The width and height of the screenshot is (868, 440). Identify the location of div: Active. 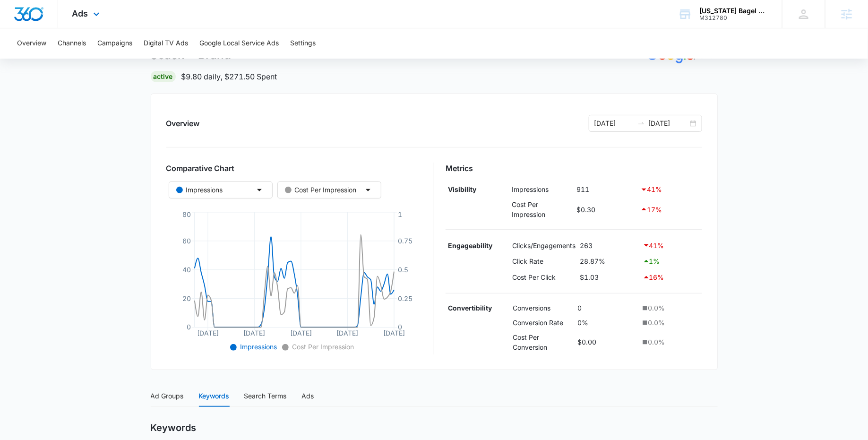
(163, 77).